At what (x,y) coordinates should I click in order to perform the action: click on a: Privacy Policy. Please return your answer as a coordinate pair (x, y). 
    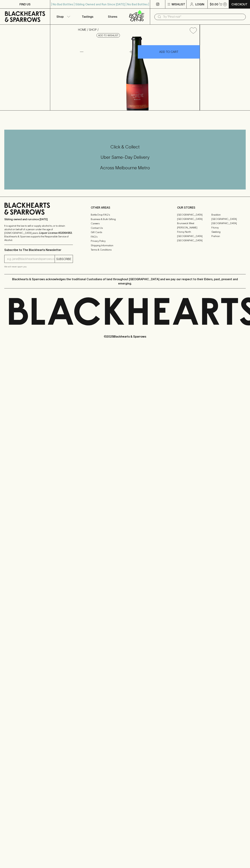
    Looking at the image, I should click on (125, 241).